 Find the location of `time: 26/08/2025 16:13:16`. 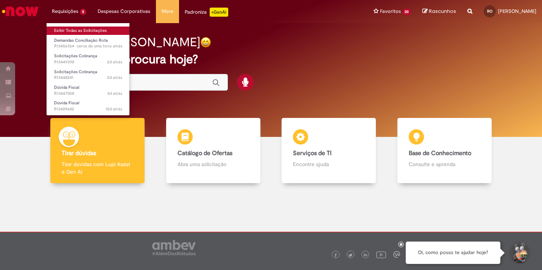

time: 26/08/2025 16:13:16 is located at coordinates (115, 62).